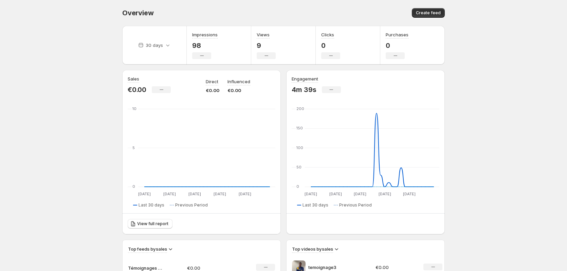  I want to click on p: 30 days, so click(154, 45).